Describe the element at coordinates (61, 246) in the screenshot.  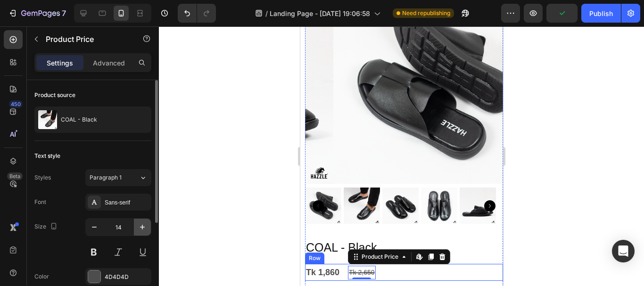
I see `div: Tk 2,650` at that location.